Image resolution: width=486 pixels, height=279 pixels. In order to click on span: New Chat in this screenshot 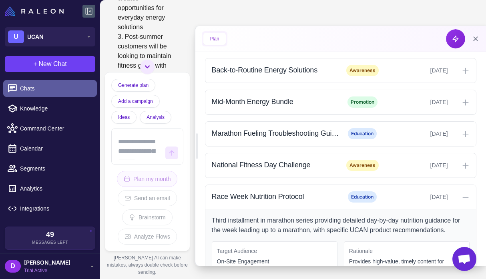, I will do `click(53, 64)`.